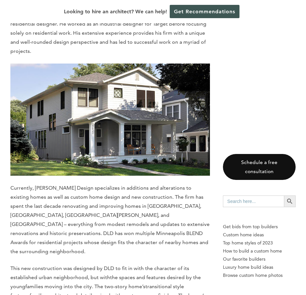 The image size is (306, 295). Describe the element at coordinates (259, 227) in the screenshot. I see `p: Get bids from top builders` at that location.